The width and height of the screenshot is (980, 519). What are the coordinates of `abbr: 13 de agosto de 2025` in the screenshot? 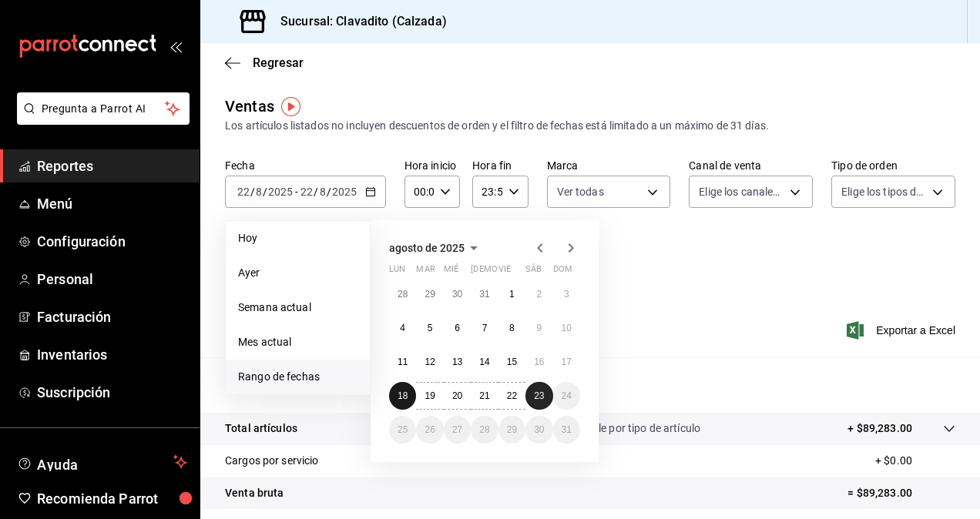 It's located at (457, 362).